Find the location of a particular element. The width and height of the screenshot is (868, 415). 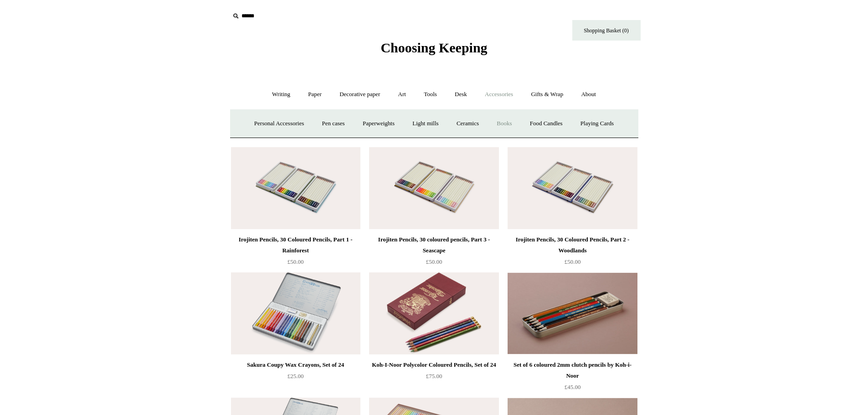

span: £45.00 is located at coordinates (573, 387).